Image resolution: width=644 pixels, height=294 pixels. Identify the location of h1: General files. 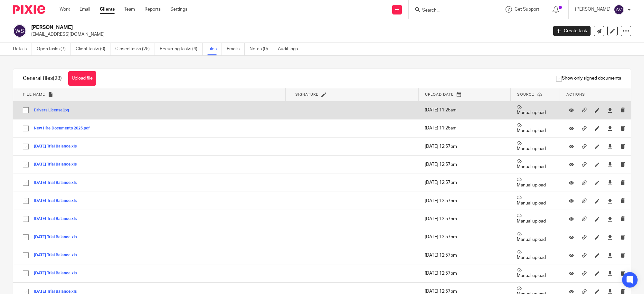
(42, 78).